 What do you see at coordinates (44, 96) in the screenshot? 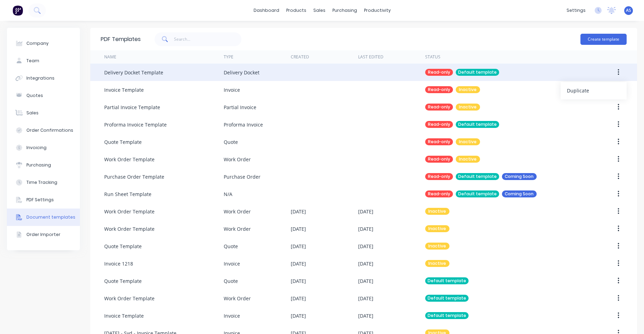
I see `button: Quotes` at bounding box center [44, 96].